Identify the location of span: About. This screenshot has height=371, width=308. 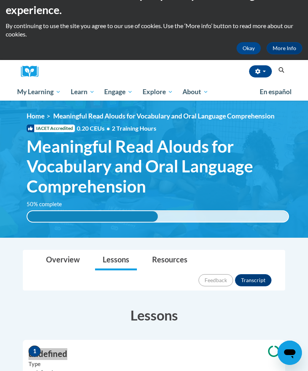
(195, 92).